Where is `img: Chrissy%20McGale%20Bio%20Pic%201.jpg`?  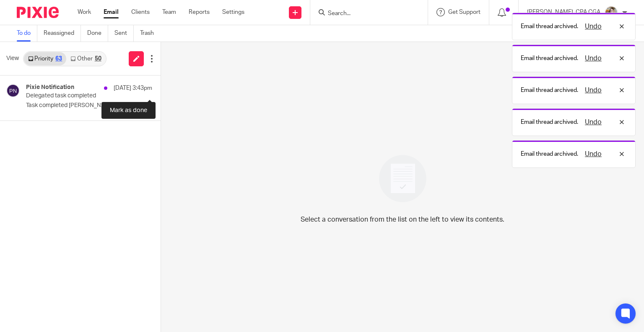 img: Chrissy%20McGale%20Bio%20Pic%201.jpg is located at coordinates (612, 12).